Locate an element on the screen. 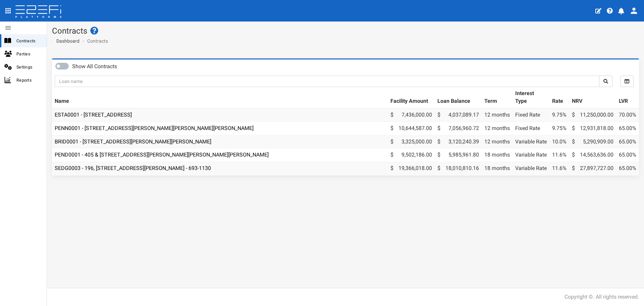  th: Rate is located at coordinates (559, 97).